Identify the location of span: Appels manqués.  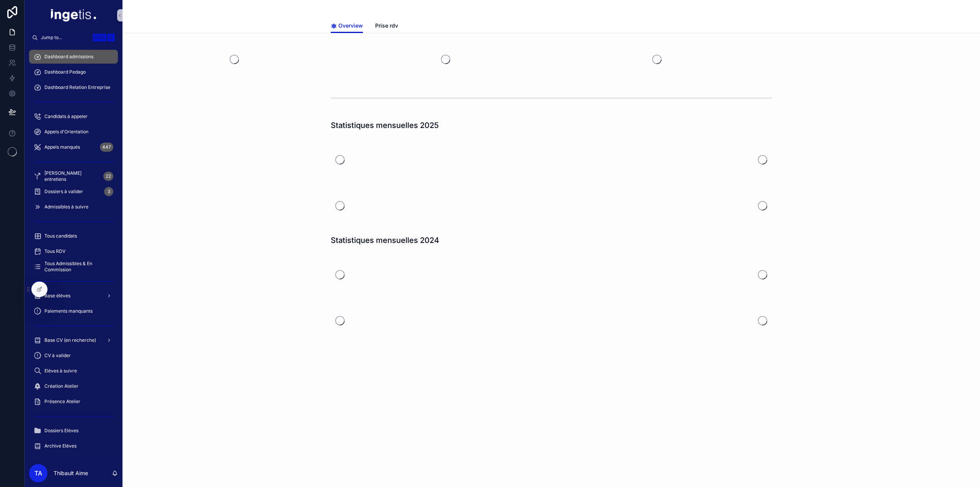
(62, 147).